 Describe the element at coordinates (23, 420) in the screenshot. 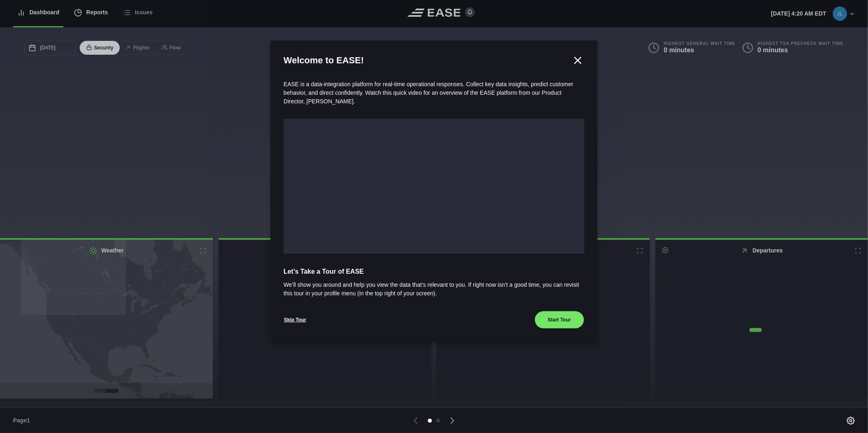

I see `span: Page 1` at that location.